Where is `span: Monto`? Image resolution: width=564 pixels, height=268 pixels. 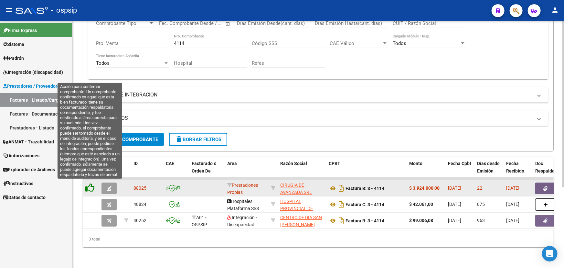 span: Monto is located at coordinates (416, 163).